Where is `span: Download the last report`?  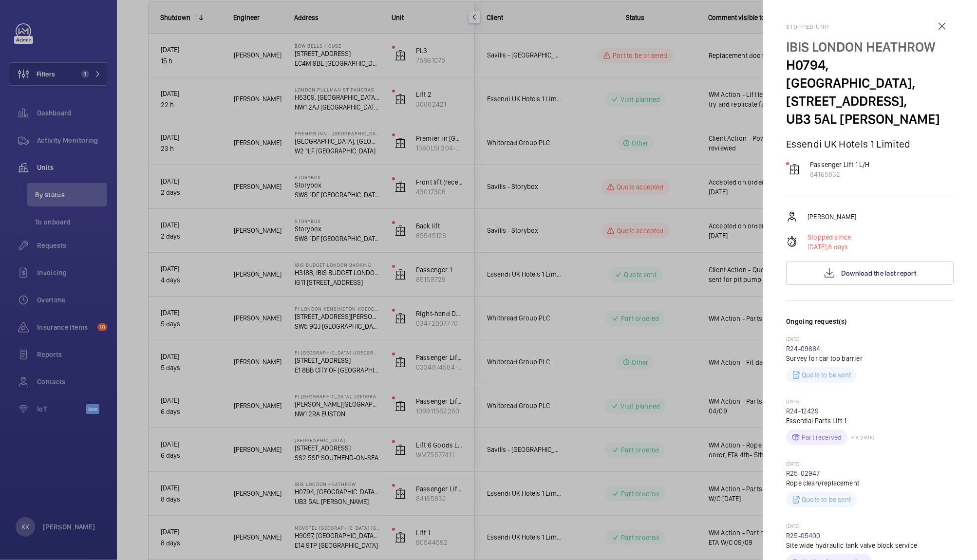 span: Download the last report is located at coordinates (879, 273).